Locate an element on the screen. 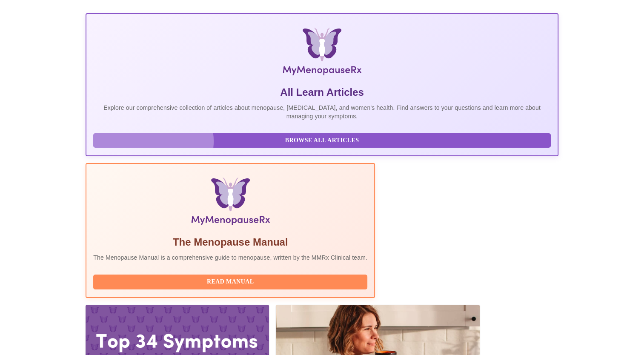  a: Read Manual is located at coordinates (231, 281).